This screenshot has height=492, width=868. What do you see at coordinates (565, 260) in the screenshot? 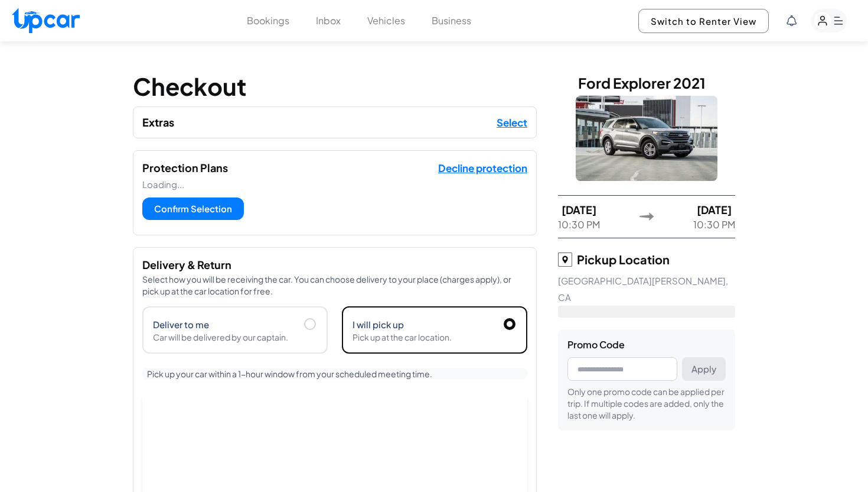
I see `img: Location Icon` at bounding box center [565, 260].